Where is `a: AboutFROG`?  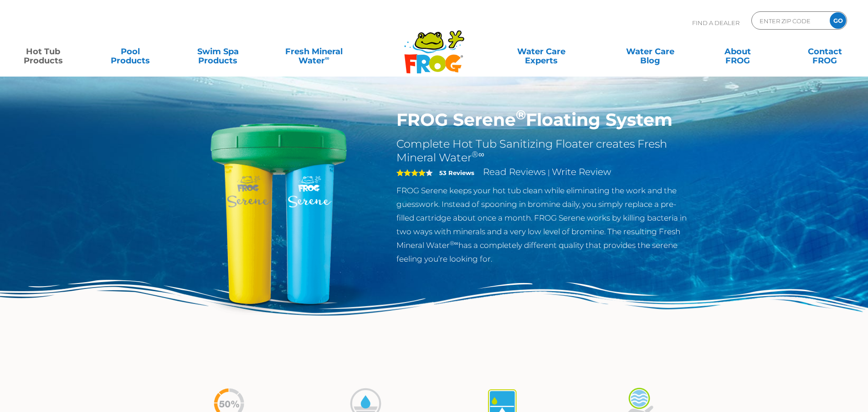
a: AboutFROG is located at coordinates (738, 52).